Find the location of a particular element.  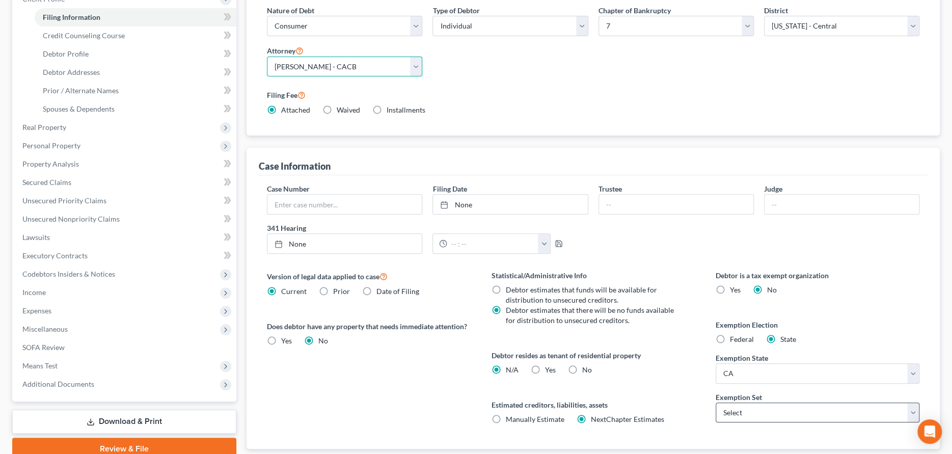

span: Debtor Addresses is located at coordinates (71, 72).